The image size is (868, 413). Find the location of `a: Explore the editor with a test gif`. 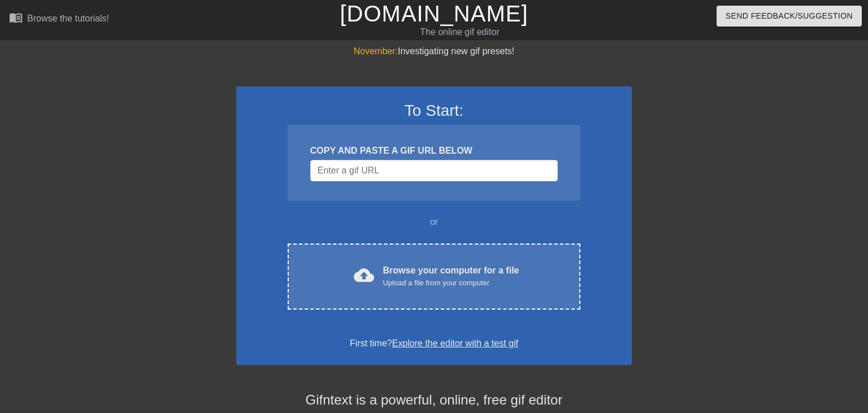

a: Explore the editor with a test gif is located at coordinates (455, 343).